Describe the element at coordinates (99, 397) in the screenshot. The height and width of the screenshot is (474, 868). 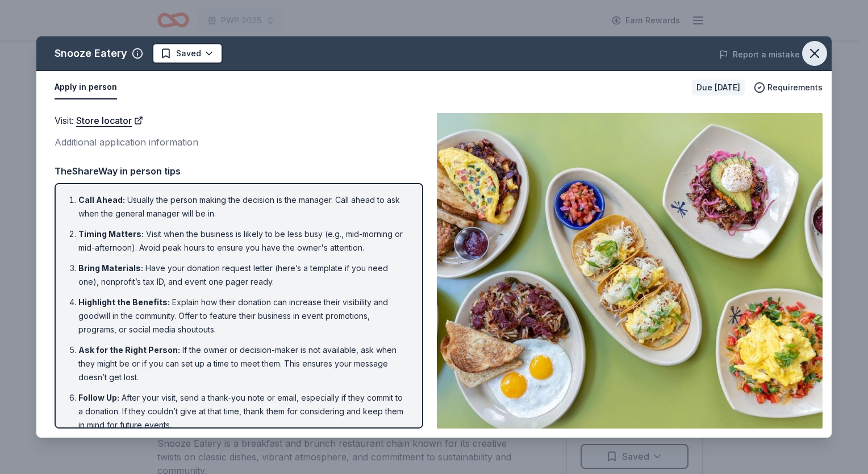
I see `span: Follow Up :` at that location.